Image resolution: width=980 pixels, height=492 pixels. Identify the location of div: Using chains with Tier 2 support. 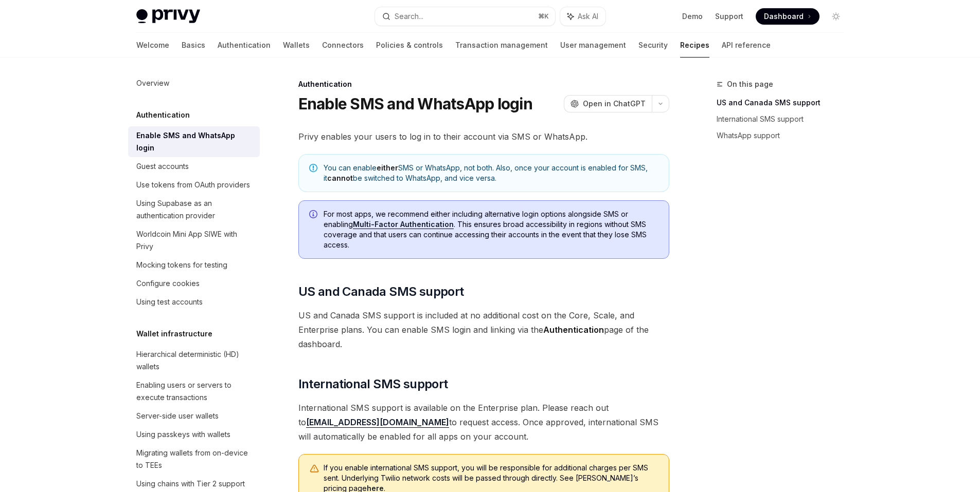
(190, 484).